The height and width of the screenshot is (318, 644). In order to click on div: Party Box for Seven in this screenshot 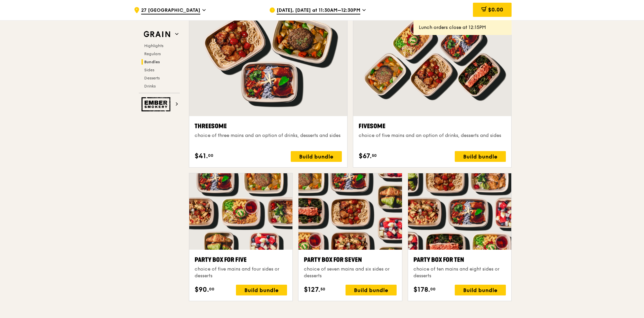, I will do `click(350, 260)`.